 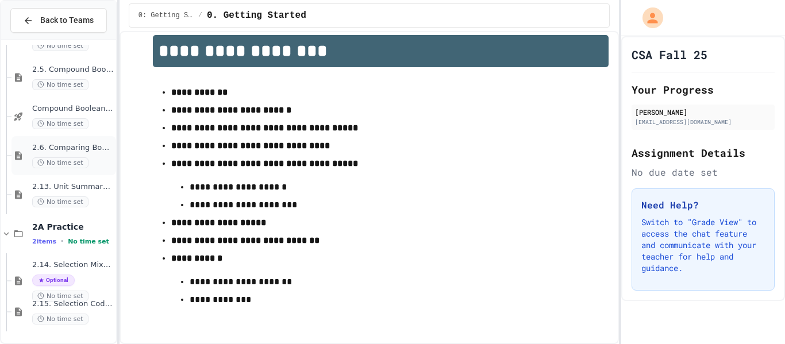 What do you see at coordinates (648, 18) in the screenshot?
I see `div: My Account` at bounding box center [648, 18].